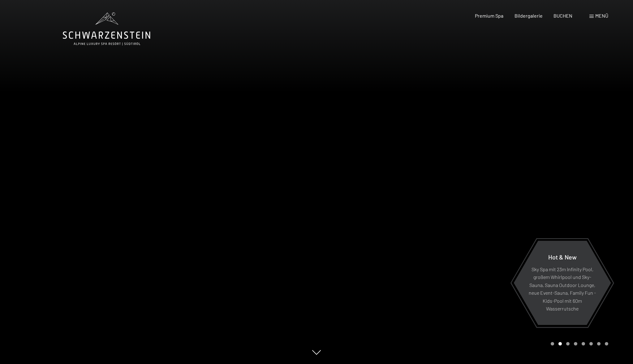 The width and height of the screenshot is (633, 364). Describe the element at coordinates (562, 256) in the screenshot. I see `span: Hot & New` at that location.